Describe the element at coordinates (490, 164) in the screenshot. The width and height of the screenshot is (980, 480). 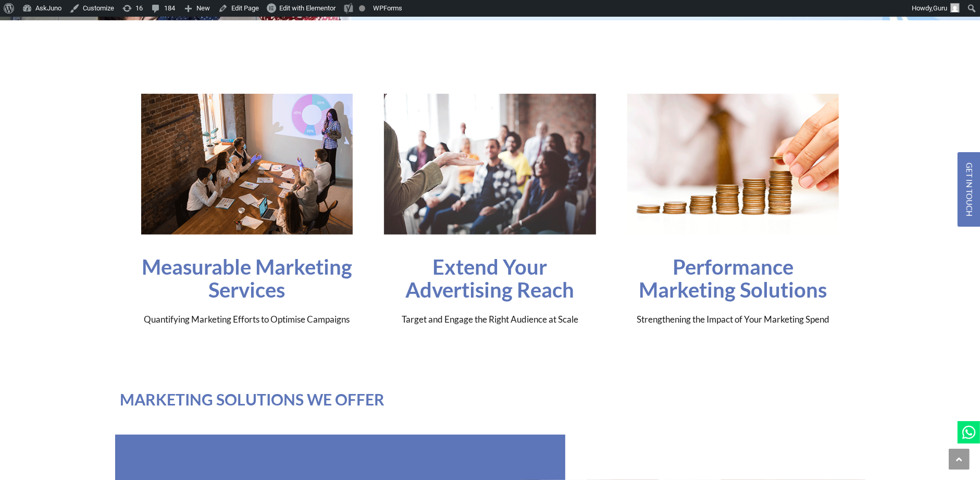
I see `img: Reach` at that location.